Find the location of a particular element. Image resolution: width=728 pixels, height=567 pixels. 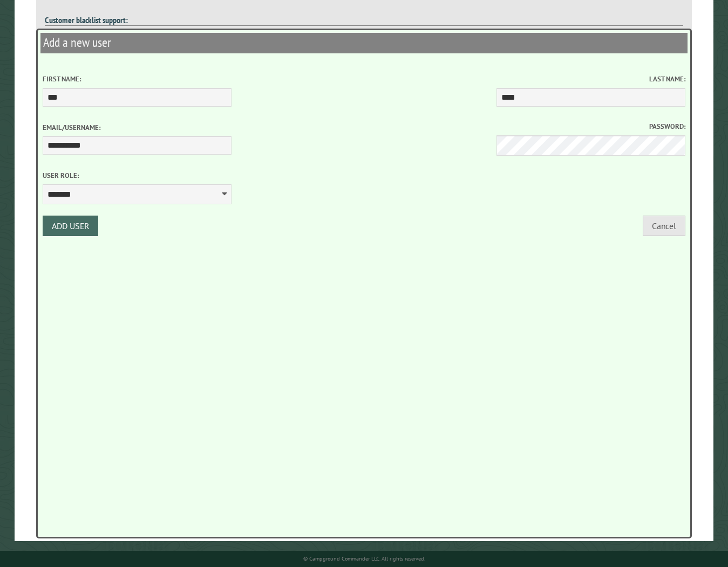

small: © Campground Commander LLC. All rights reserved. is located at coordinates (364, 559).